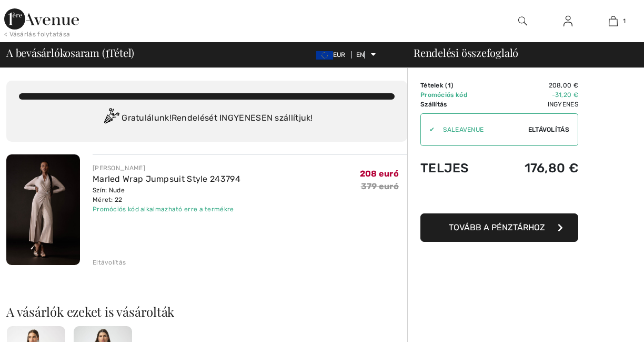  What do you see at coordinates (56, 52) in the screenshot?
I see `font: A bevásárlókosaram (` at bounding box center [56, 52].